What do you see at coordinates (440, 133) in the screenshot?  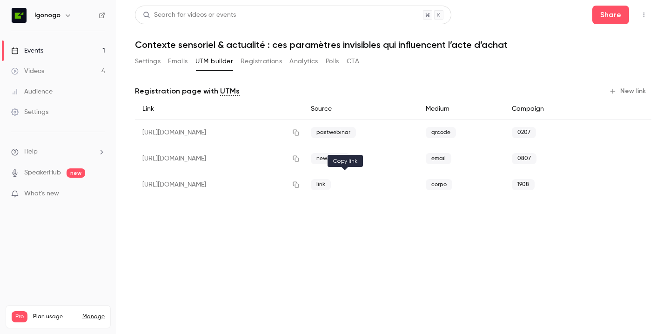 I see `span: qrcode` at bounding box center [440, 133].